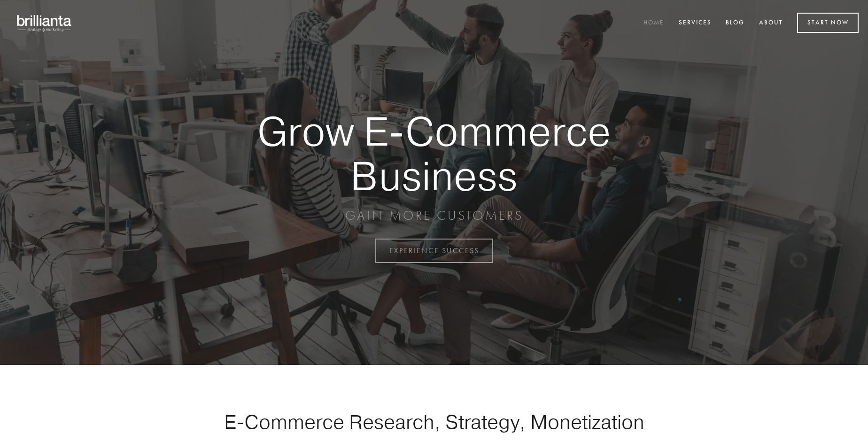 This screenshot has height=441, width=868. What do you see at coordinates (827, 23) in the screenshot?
I see `a: Start Now` at bounding box center [827, 23].